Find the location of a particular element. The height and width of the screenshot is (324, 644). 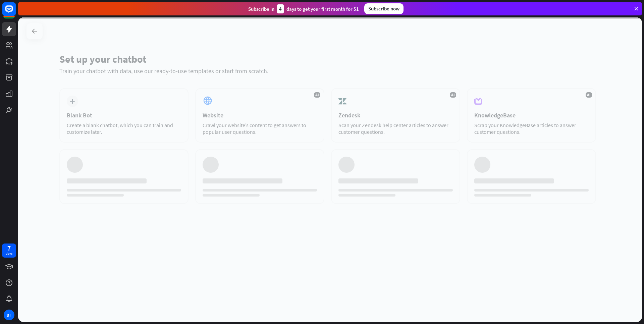

div: Subscribe in days to get your first month for $1 is located at coordinates (304, 9).